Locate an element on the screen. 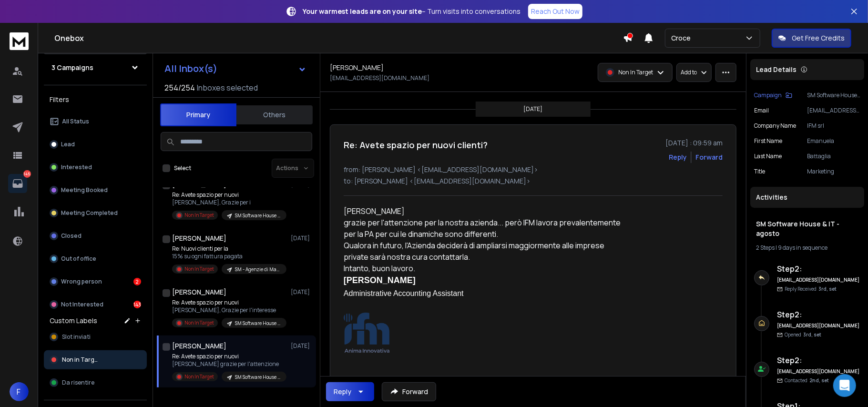 The image size is (868, 407). strong: Your warmest leads are on your site is located at coordinates (362, 11).